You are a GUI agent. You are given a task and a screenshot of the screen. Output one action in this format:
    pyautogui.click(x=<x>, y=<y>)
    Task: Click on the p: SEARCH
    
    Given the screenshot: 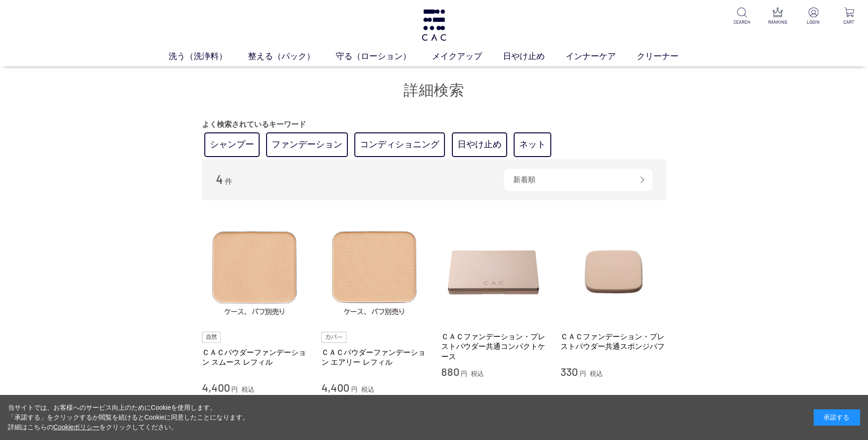 What is the action you would take?
    pyautogui.click(x=741, y=22)
    